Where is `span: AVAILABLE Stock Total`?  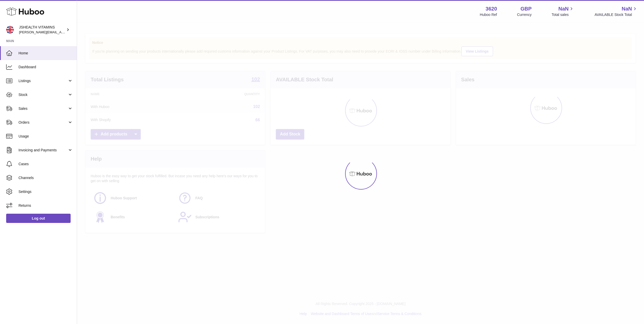
span: AVAILABLE Stock Total is located at coordinates (616, 14).